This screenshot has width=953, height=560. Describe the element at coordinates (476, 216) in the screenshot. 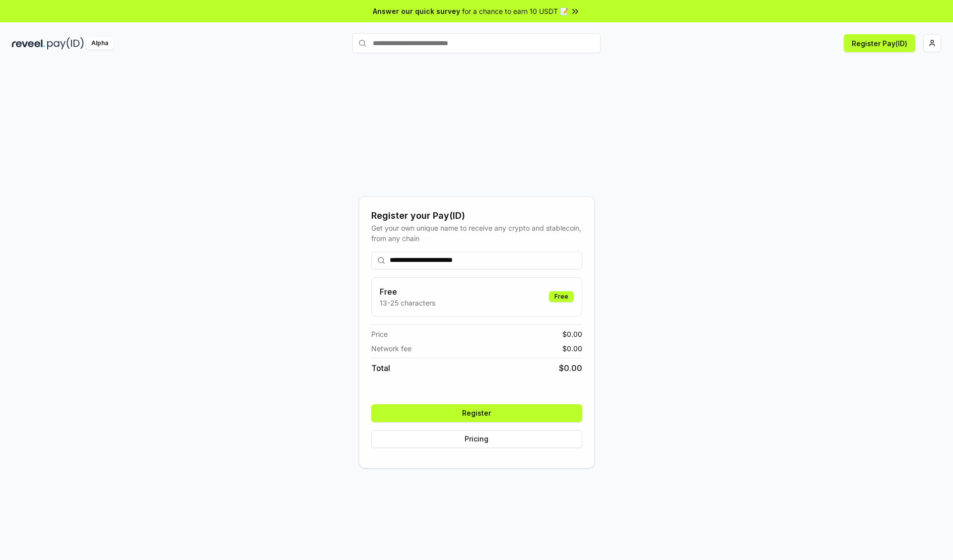

I see `div: Register your Pay(ID)` at that location.